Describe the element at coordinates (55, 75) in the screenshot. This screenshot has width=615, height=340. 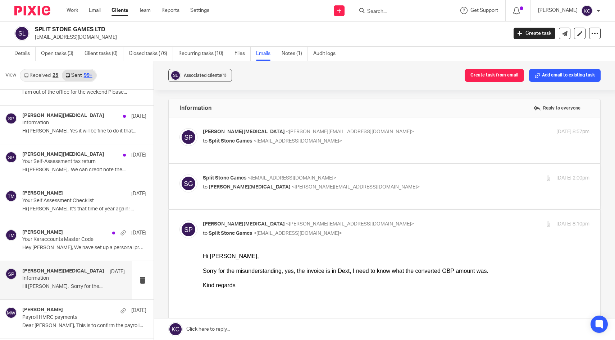
I see `div: 25` at that location.